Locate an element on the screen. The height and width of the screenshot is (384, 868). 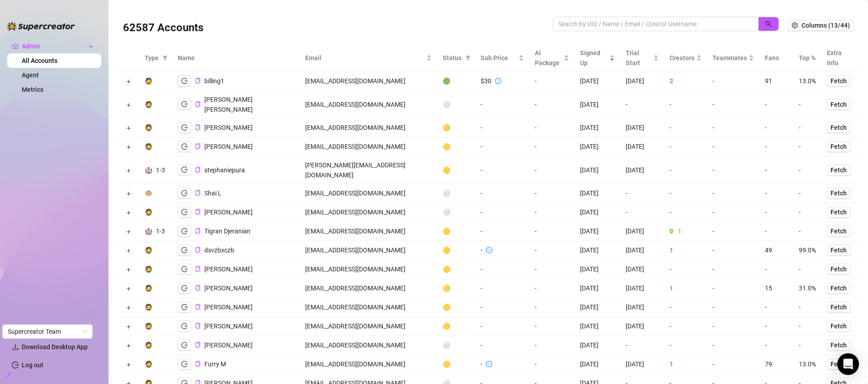
th: Name is located at coordinates (236, 58).